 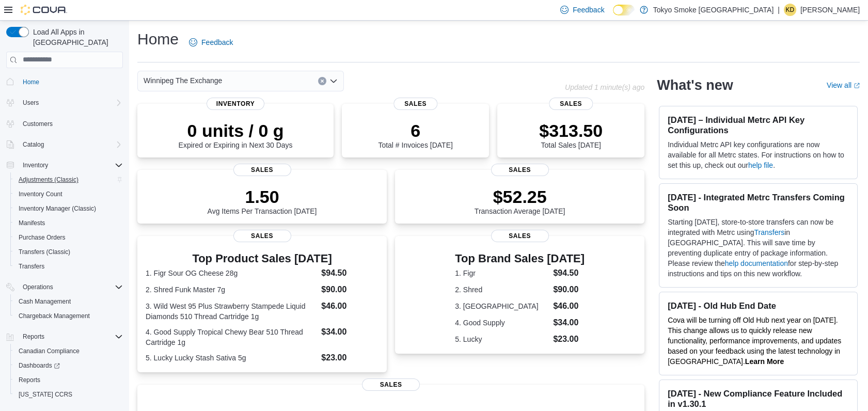 I want to click on span: Washington CCRS, so click(x=68, y=394).